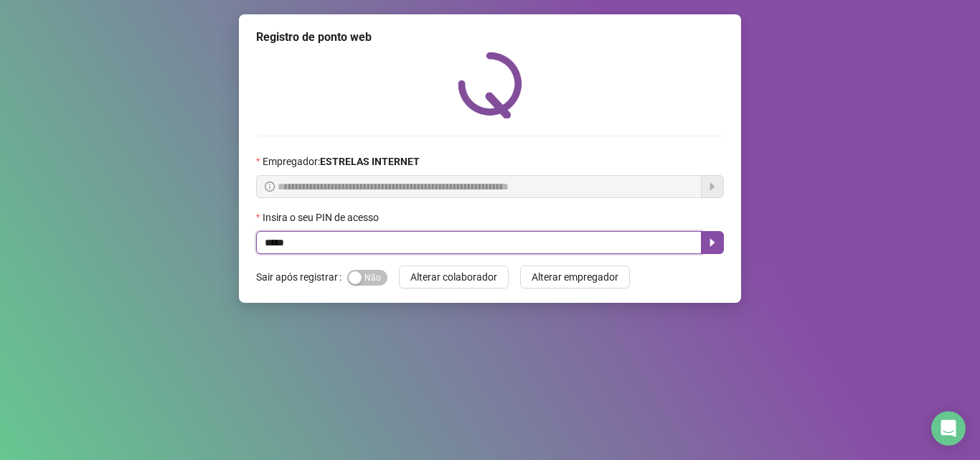 This screenshot has width=980, height=460. What do you see at coordinates (302, 277) in the screenshot?
I see `label: Sair após registrar` at bounding box center [302, 277].